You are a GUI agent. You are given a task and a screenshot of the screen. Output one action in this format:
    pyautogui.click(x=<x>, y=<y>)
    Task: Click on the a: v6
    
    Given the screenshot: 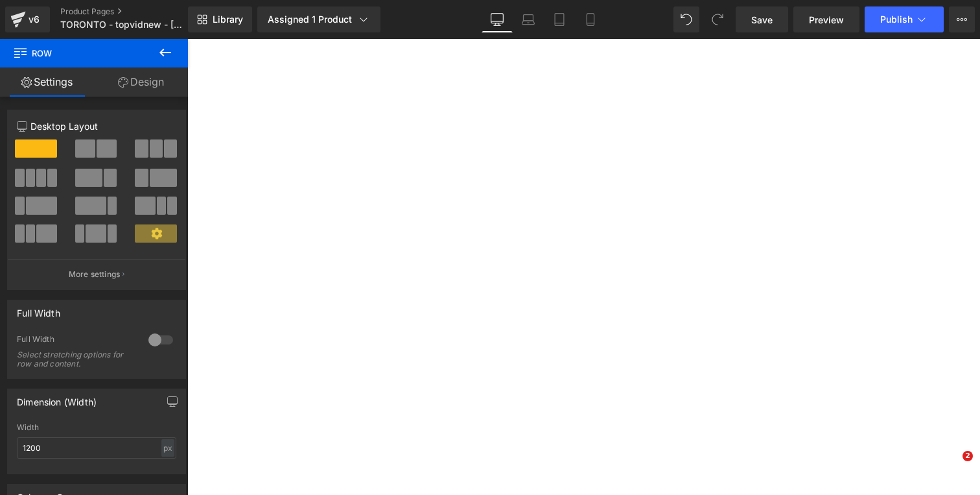 What is the action you would take?
    pyautogui.click(x=27, y=19)
    